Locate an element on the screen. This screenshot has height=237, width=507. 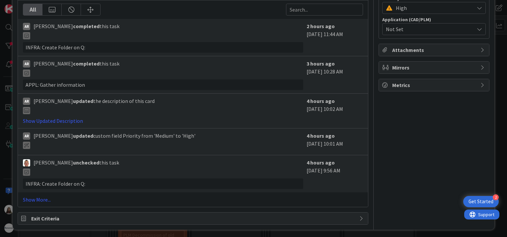
b: 2 hours ago is located at coordinates (320, 26).